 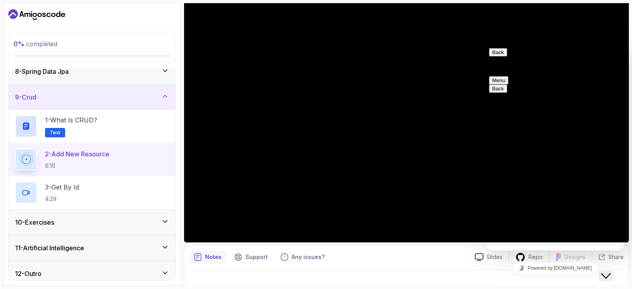 What do you see at coordinates (608, 257) in the screenshot?
I see `button: Share` at bounding box center [608, 257].